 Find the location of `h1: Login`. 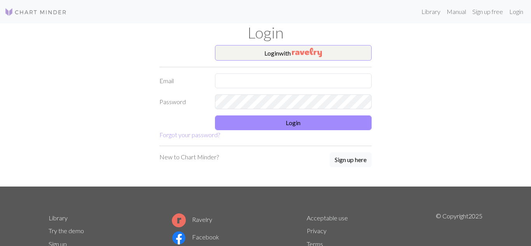

h1: Login is located at coordinates (265, 33).